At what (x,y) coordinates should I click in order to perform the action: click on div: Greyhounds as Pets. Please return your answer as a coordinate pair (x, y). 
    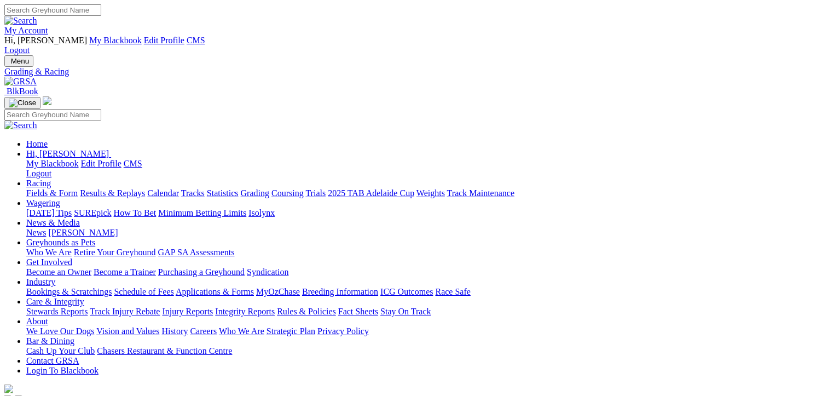
    Looking at the image, I should click on (425, 252).